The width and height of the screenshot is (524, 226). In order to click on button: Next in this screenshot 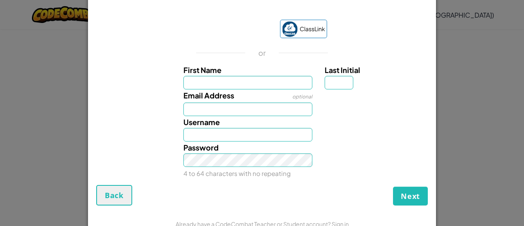, I will do `click(410, 196)`.